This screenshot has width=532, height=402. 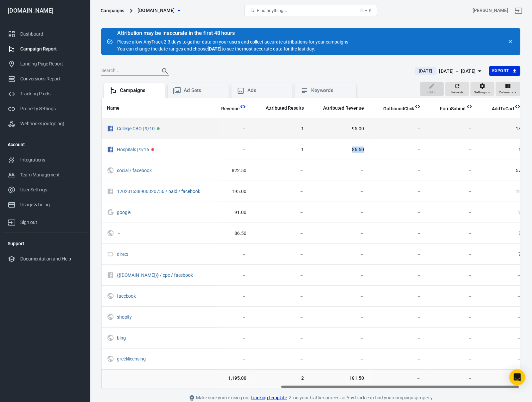 I want to click on span: 95.00, so click(x=339, y=129).